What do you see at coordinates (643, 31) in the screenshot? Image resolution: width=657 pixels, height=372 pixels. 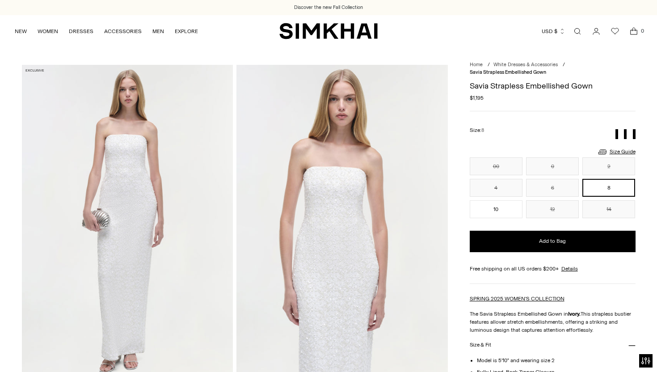 I see `span: 0` at bounding box center [643, 31].